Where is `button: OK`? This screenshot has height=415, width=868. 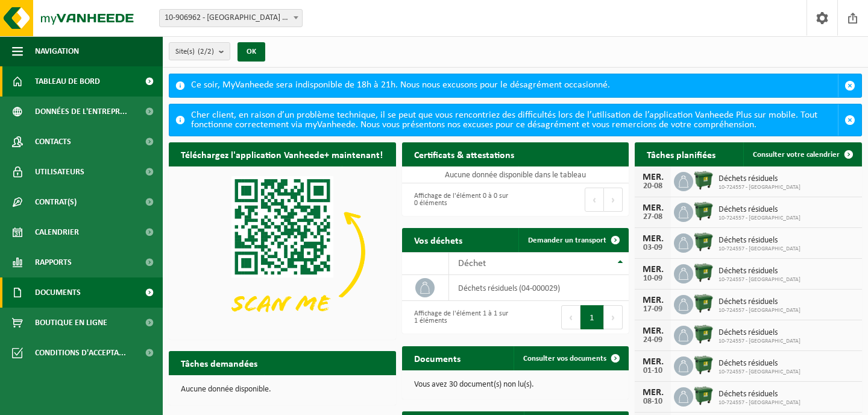
button: OK is located at coordinates (252, 52).